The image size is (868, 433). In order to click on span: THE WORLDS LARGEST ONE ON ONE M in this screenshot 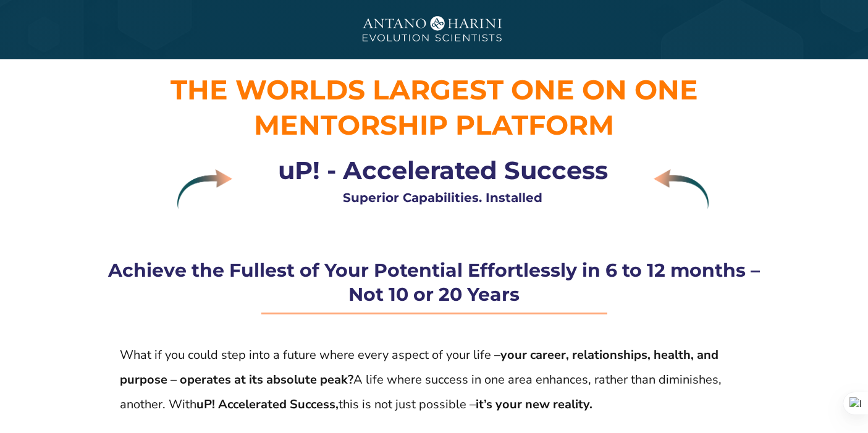, I will do `click(434, 107)`.